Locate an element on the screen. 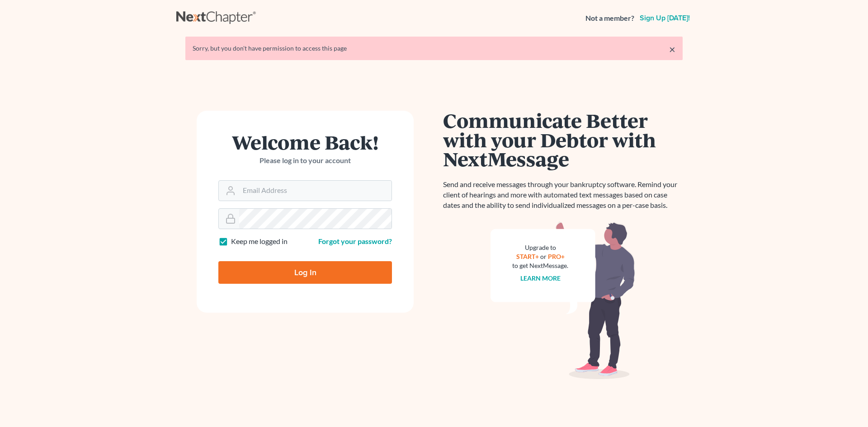 This screenshot has width=868, height=427. p: Send and receive messages through your bankruptcy software. Remind your client of hearings and mo... is located at coordinates (562, 195).